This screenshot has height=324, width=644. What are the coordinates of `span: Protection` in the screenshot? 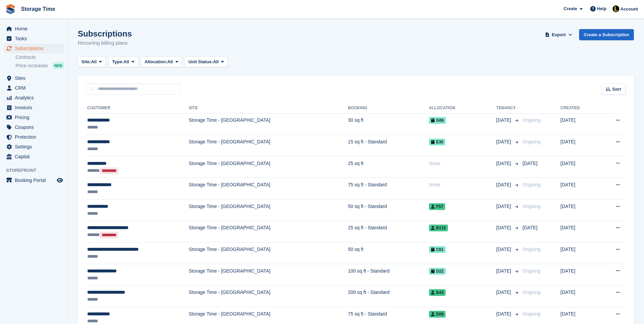 It's located at (35, 137).